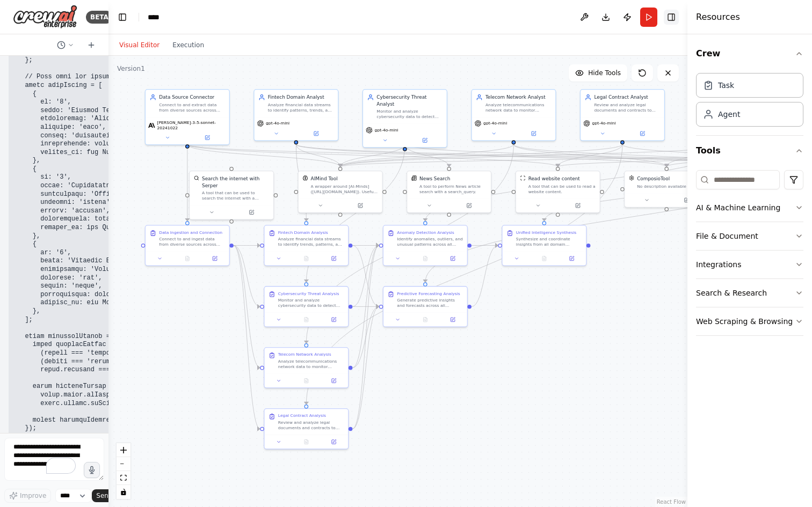 The width and height of the screenshot is (812, 507). What do you see at coordinates (513, 115) in the screenshot?
I see `div: Telecom Network AnalystAnalyze telecommunications network data to monitor performance, identify o...` at bounding box center [513, 115].